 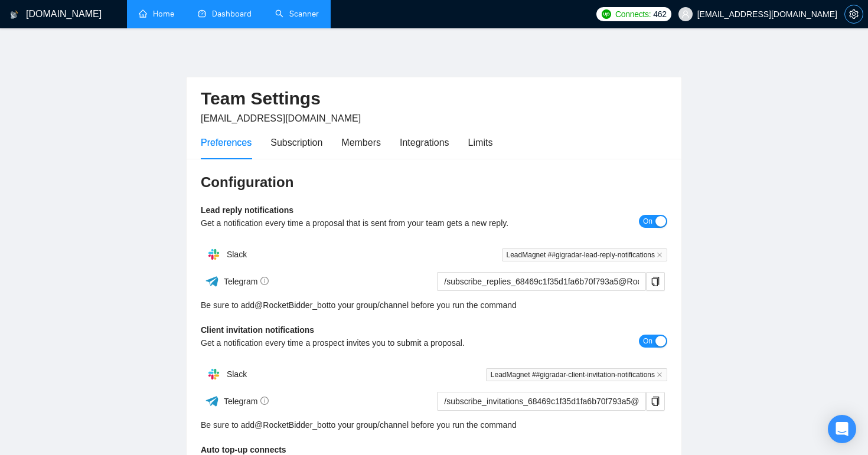 What do you see at coordinates (424, 142) in the screenshot?
I see `div: Integrations` at bounding box center [424, 142].